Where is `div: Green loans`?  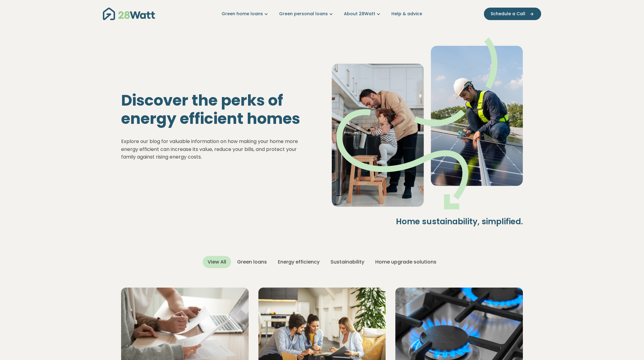 div: Green loans is located at coordinates (252, 262).